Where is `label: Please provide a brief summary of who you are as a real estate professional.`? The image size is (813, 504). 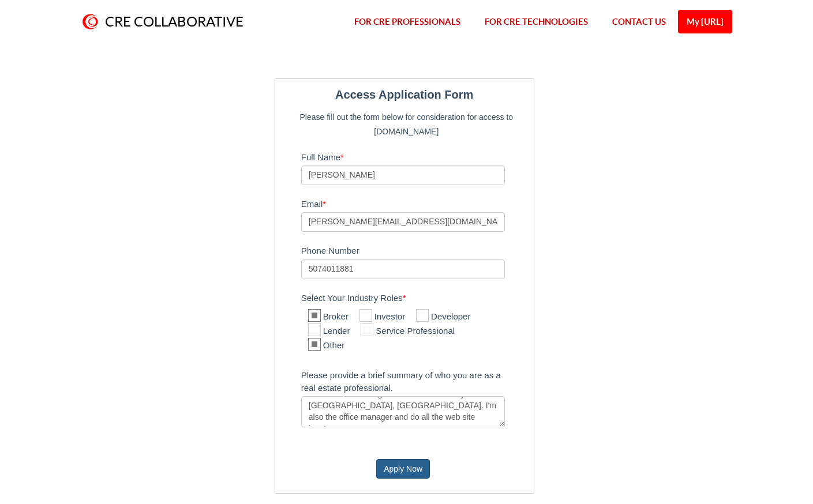
label: Please provide a brief summary of who you are as a real estate professional. is located at coordinates (414, 380).